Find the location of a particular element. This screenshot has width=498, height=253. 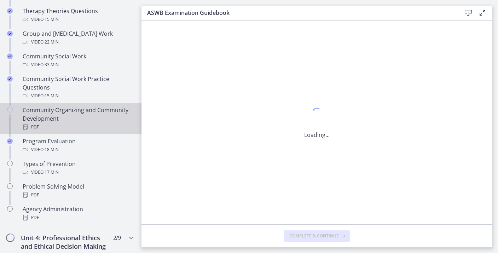

div: Community Organizing and Community Development is located at coordinates (78, 118).